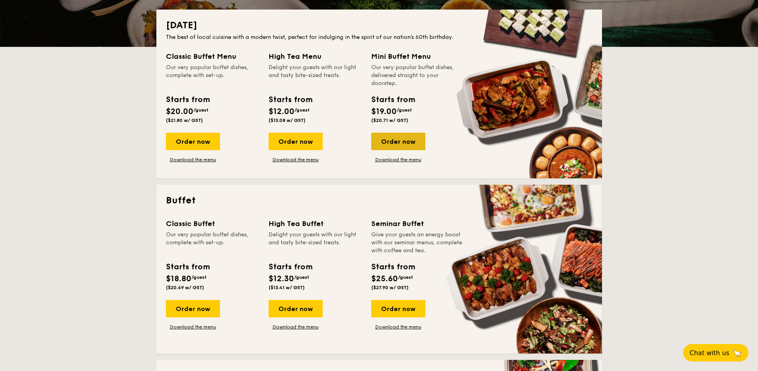 The width and height of the screenshot is (758, 371). What do you see at coordinates (384, 112) in the screenshot?
I see `span: $19.00` at bounding box center [384, 112].